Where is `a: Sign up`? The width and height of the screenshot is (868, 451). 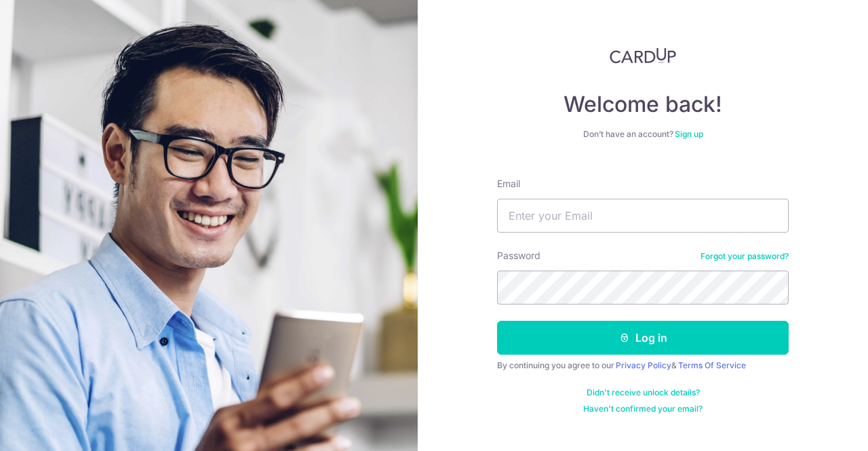 a: Sign up is located at coordinates (689, 134).